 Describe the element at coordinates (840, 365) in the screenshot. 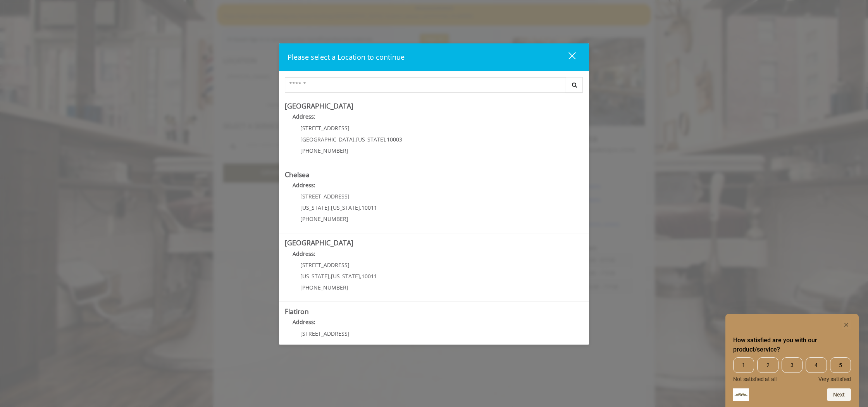

I see `span: 5` at that location.